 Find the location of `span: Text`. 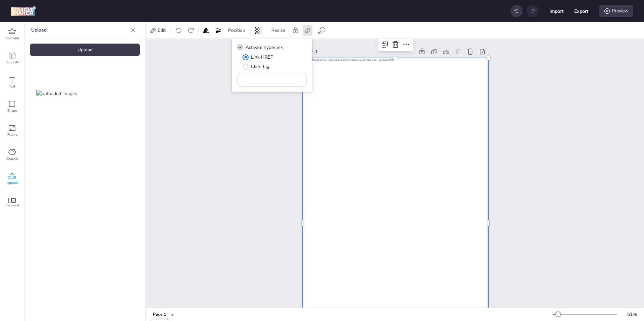

span: Text is located at coordinates (12, 87).